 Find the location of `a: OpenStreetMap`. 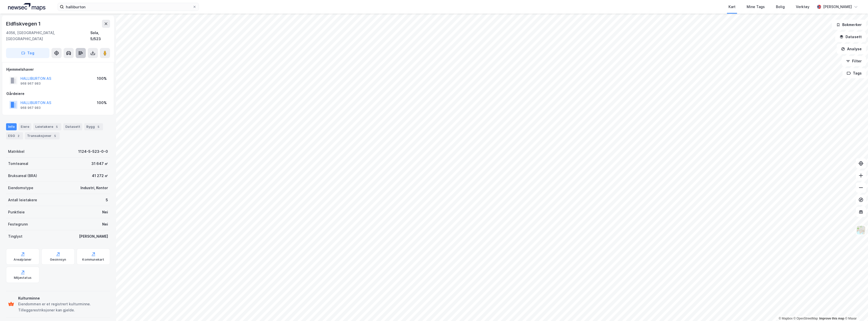

a: OpenStreetMap is located at coordinates (806, 318).